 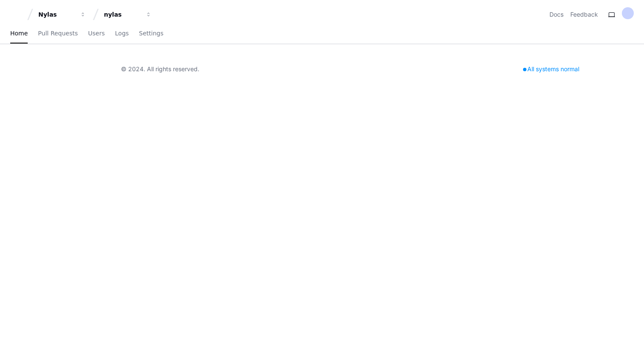 I want to click on button: Feedback, so click(x=584, y=15).